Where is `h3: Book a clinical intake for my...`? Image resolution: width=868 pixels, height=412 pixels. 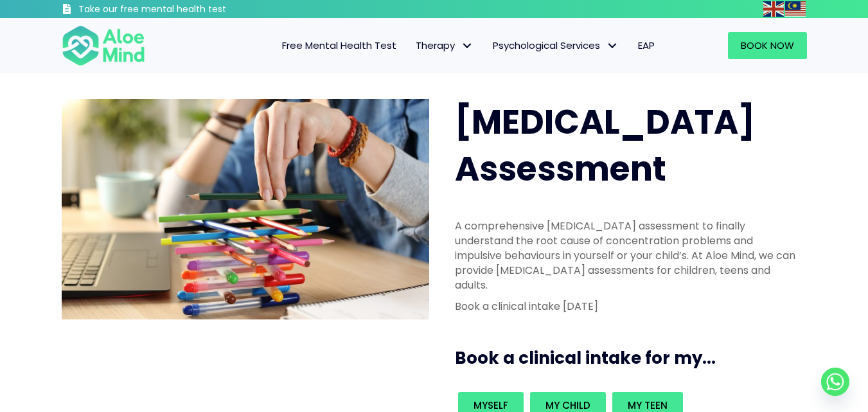 h3: Book a clinical intake for my... is located at coordinates (634, 358).